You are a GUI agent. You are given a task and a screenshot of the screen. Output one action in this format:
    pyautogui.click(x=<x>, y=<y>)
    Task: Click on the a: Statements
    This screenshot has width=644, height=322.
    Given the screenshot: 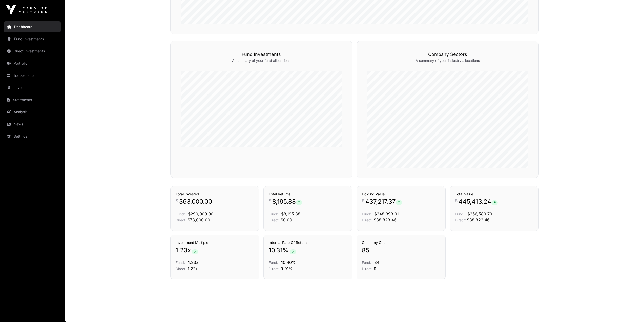 What is the action you would take?
    pyautogui.click(x=32, y=100)
    